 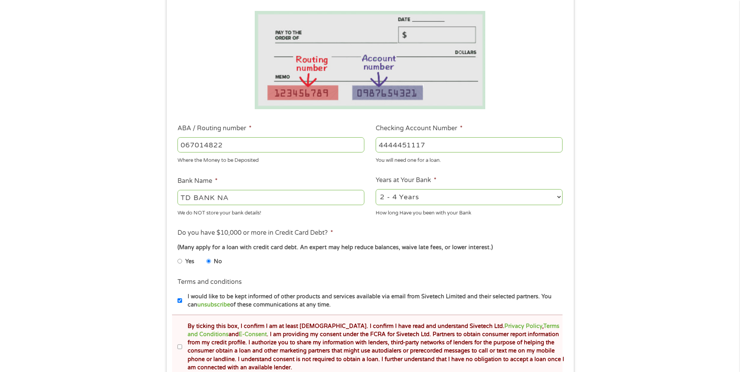 I want to click on a: E-Consent, so click(x=253, y=334).